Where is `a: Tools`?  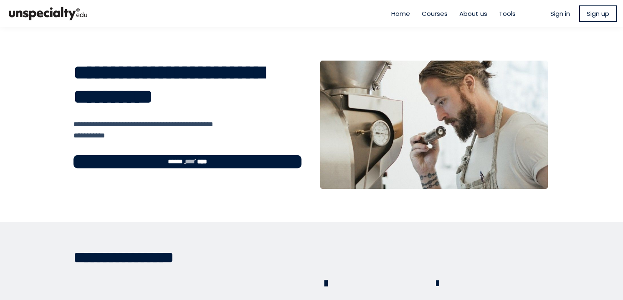 a: Tools is located at coordinates (507, 13).